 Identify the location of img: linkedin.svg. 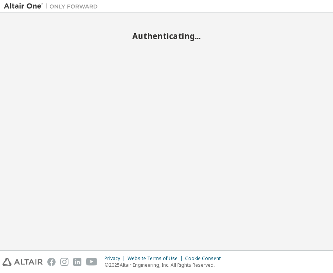
(77, 262).